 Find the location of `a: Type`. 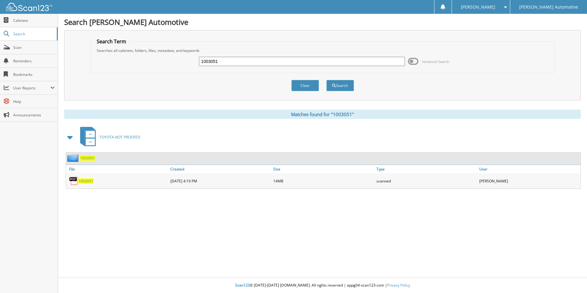

a: Type is located at coordinates (426, 169).